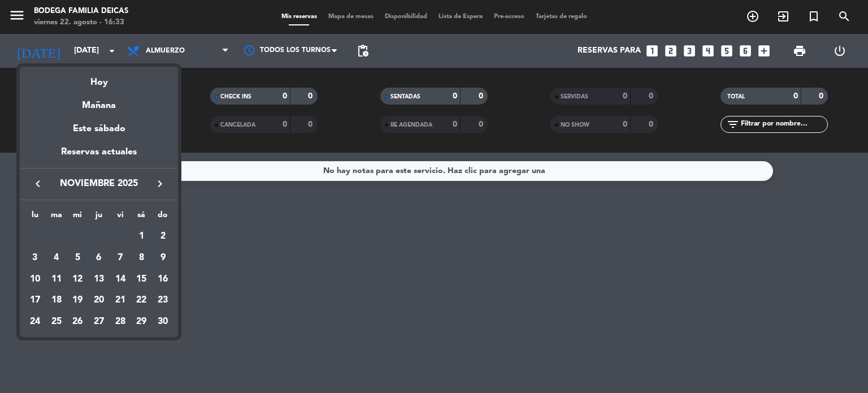 The image size is (868, 393). I want to click on td: 11 de noviembre de 2025, so click(56, 279).